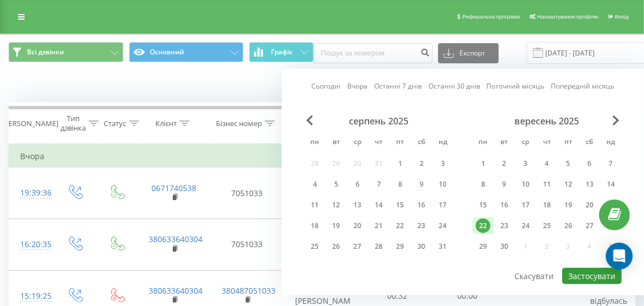 The image size is (644, 306). I want to click on span: Реферальна програма, so click(491, 16).